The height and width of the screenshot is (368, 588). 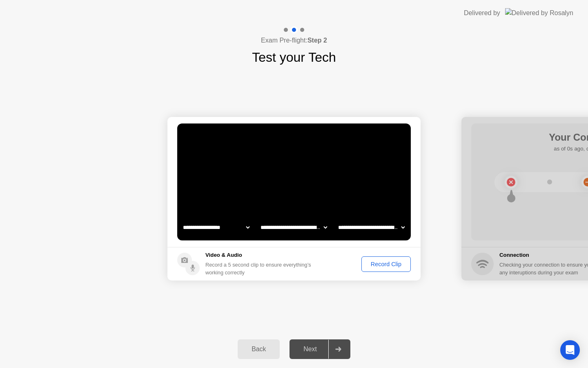 What do you see at coordinates (570, 350) in the screenshot?
I see `div: Open Intercom Messenger` at bounding box center [570, 350].